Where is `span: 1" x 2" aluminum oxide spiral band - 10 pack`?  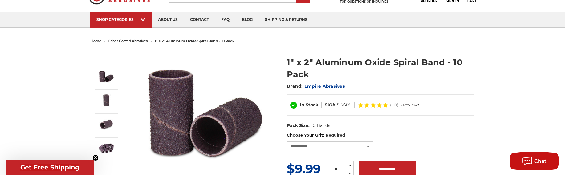
span: 1" x 2" aluminum oxide spiral band - 10 pack is located at coordinates (194, 41).